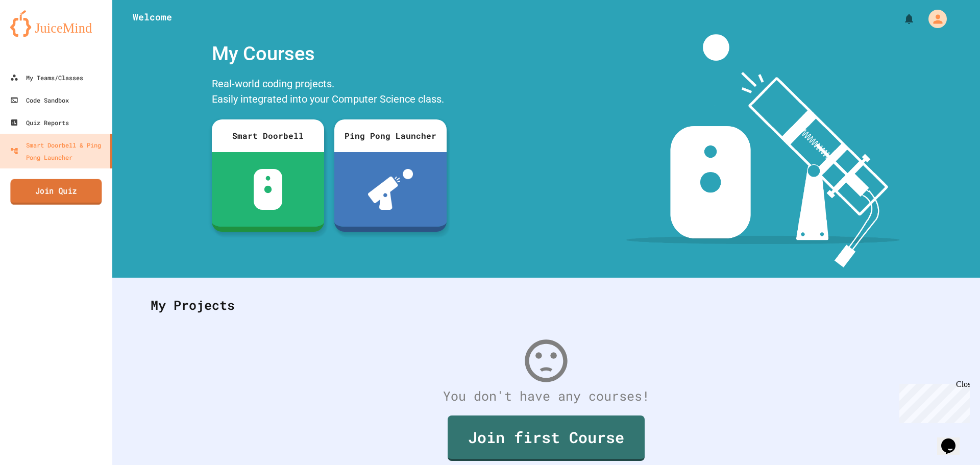  What do you see at coordinates (40, 100) in the screenshot?
I see `div: Code Sandbox` at bounding box center [40, 100].